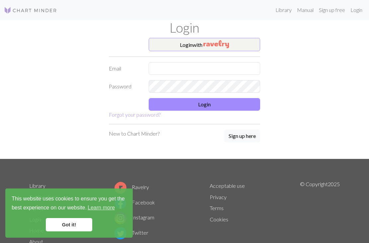 This screenshot has width=369, height=243. I want to click on img: Ravelry, so click(216, 44).